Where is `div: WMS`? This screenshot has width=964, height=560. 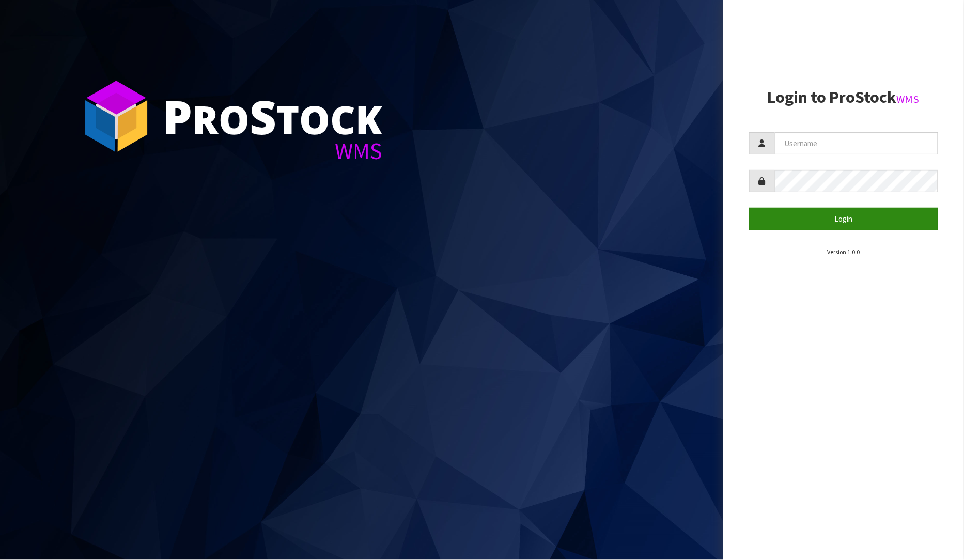 div: WMS is located at coordinates (272, 151).